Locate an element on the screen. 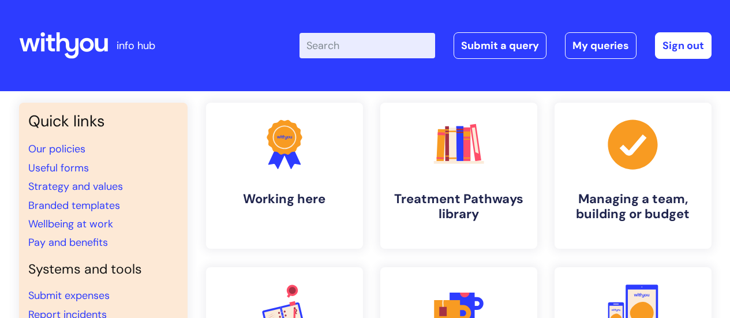 The width and height of the screenshot is (730, 318). p: info hub is located at coordinates (136, 46).